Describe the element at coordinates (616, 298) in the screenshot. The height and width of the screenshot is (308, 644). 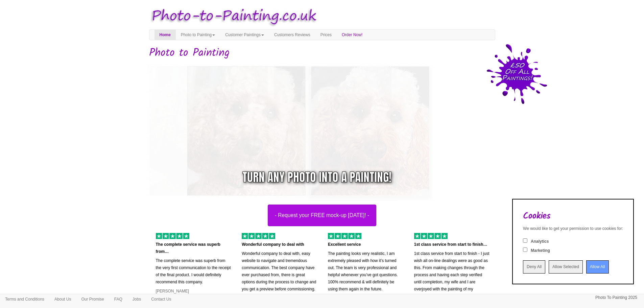
I see `p: Photo To Painting 2025` at that location.